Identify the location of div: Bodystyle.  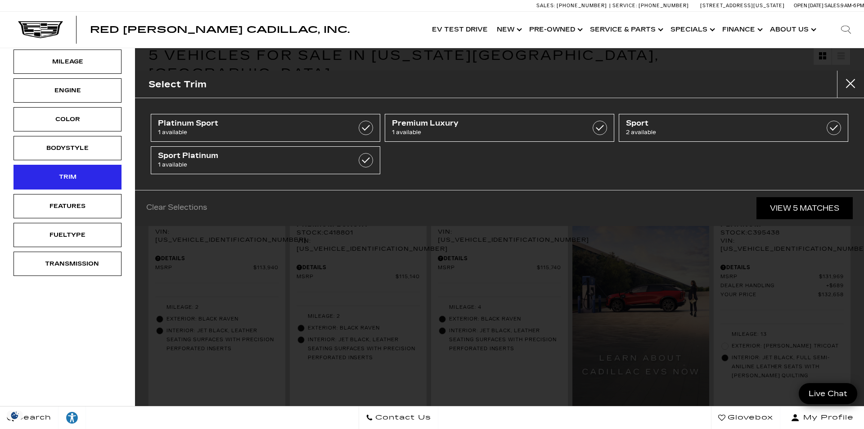
(67, 148).